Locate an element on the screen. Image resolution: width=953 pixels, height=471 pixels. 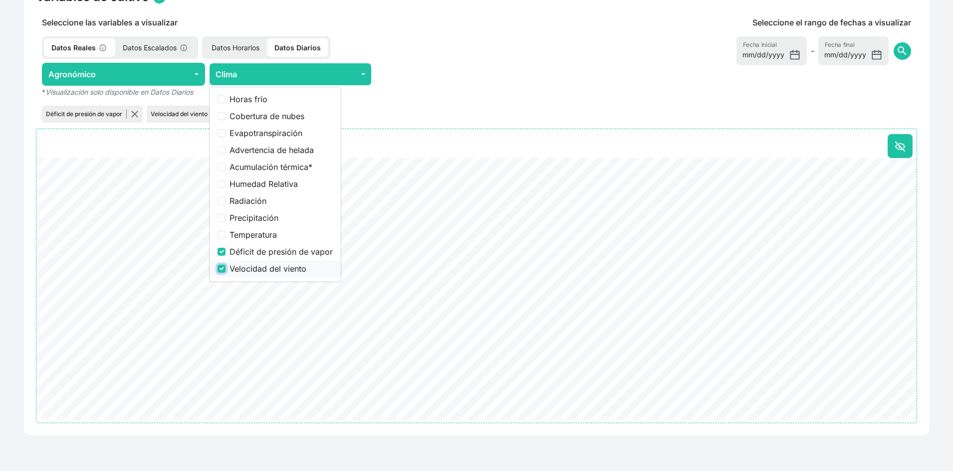
button: Agronómico is located at coordinates (123, 74).